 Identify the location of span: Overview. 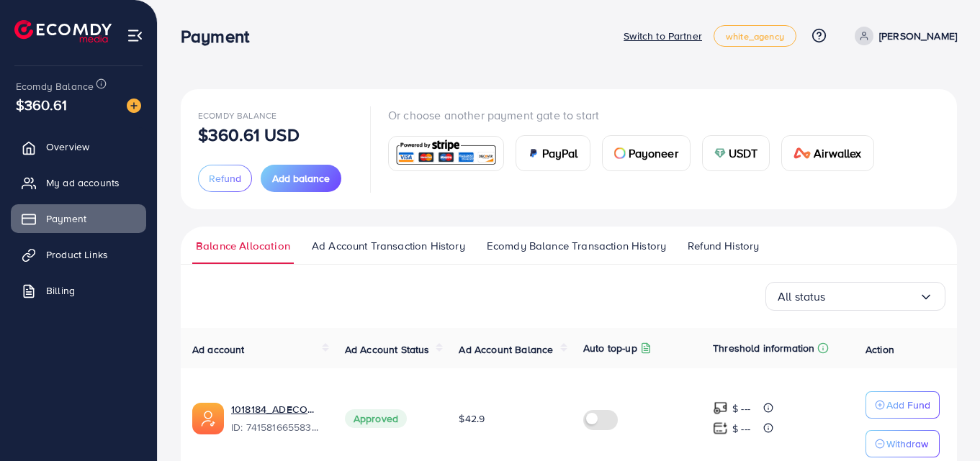
(68, 147).